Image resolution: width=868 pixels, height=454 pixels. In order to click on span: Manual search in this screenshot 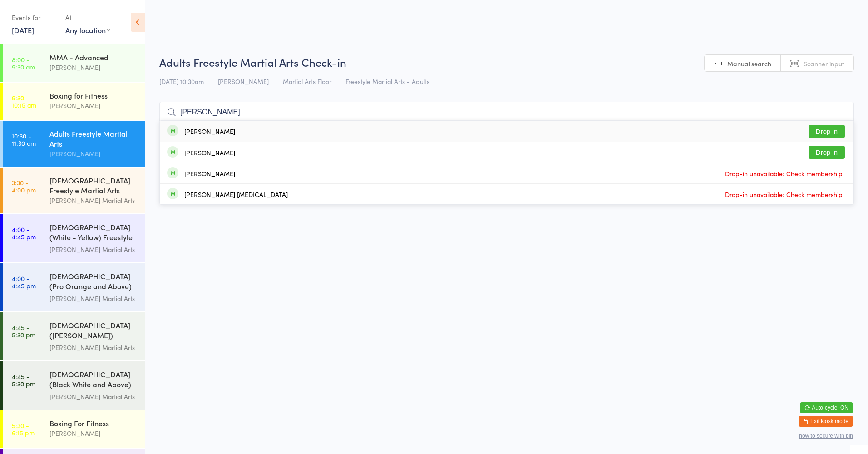, I will do `click(749, 63)`.